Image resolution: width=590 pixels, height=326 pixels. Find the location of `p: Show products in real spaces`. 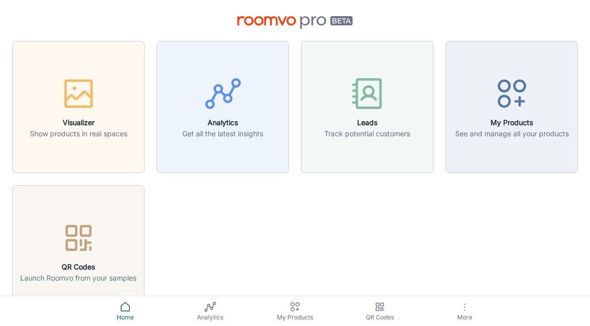

p: Show products in real spaces is located at coordinates (78, 134).